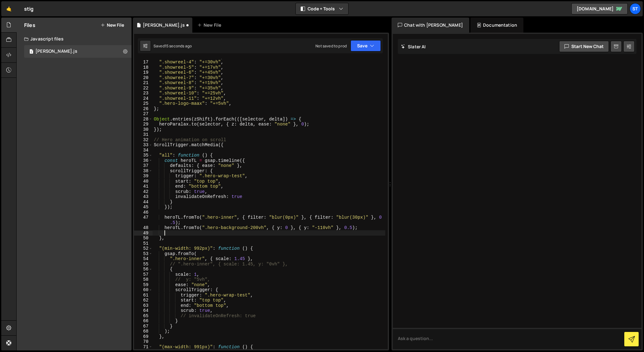 This screenshot has height=352, width=644. I want to click on div: stig, so click(29, 9).